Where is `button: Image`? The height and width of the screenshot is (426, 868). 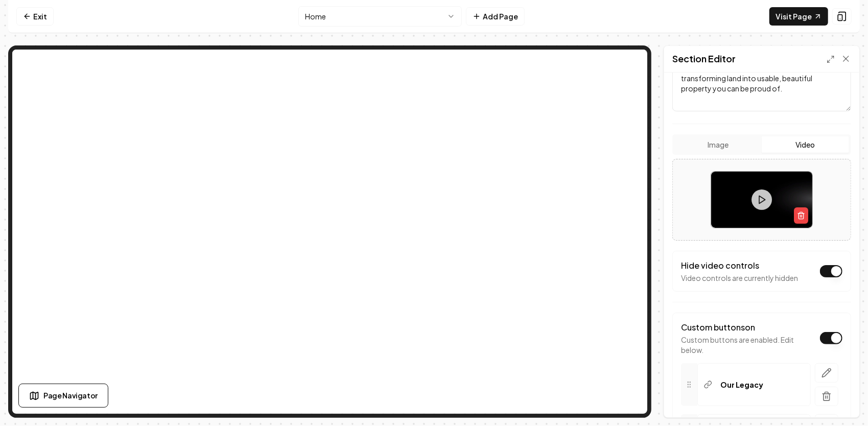 button: Image is located at coordinates (718, 144).